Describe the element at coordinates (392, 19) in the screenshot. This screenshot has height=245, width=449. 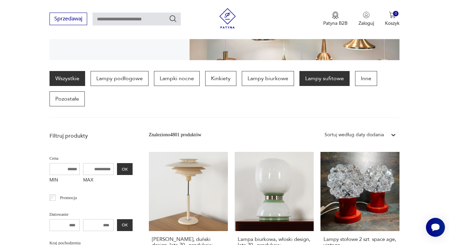
I see `button: 0Koszyk` at that location.